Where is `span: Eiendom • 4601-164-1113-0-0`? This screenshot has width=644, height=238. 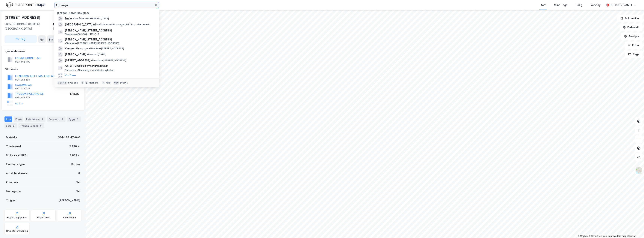
span: Eiendom • 4601-164-1113-0-0 is located at coordinates (82, 34).